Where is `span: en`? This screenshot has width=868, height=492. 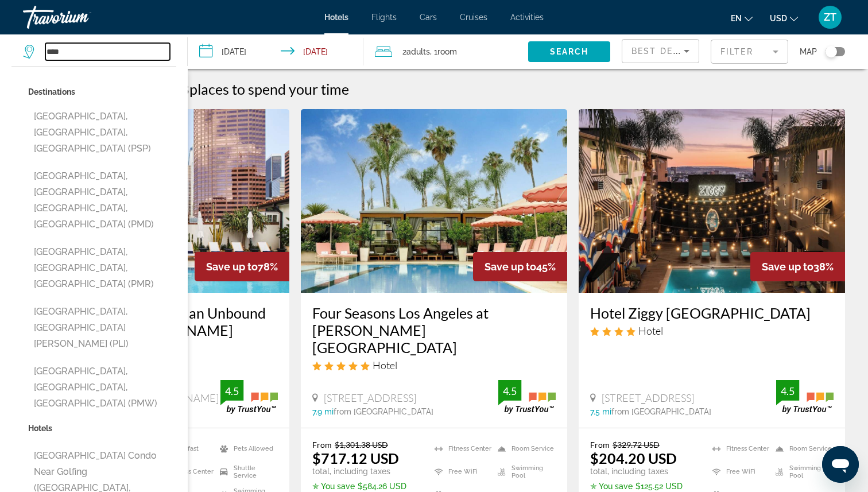 span: en is located at coordinates (736, 19).